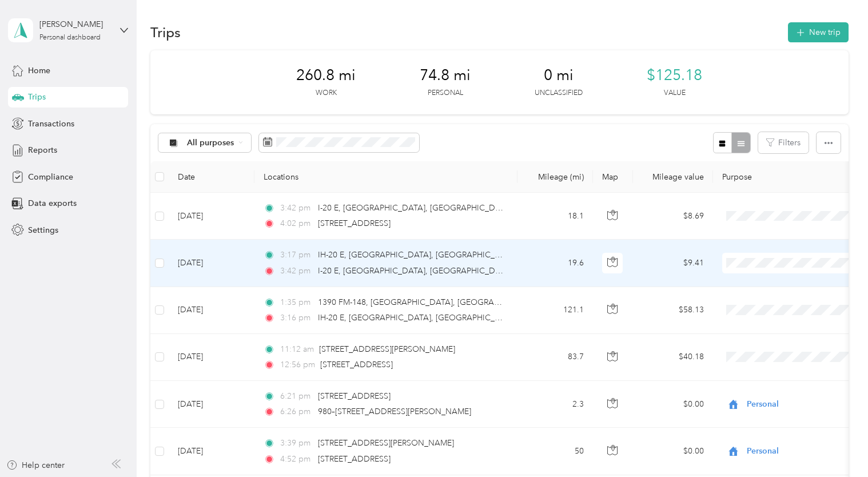 The image size is (868, 477). What do you see at coordinates (555, 404) in the screenshot?
I see `td: 2.3` at bounding box center [555, 404].